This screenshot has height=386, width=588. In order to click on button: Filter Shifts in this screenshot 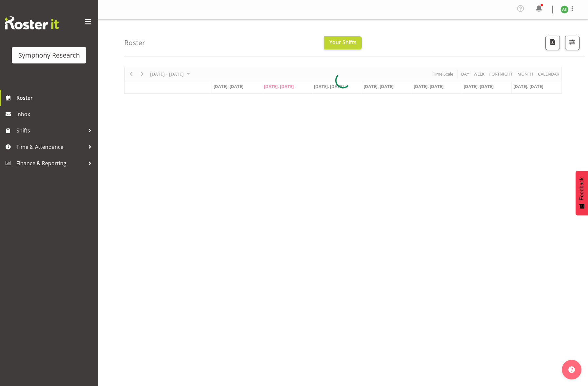, I will do `click(572, 43)`.